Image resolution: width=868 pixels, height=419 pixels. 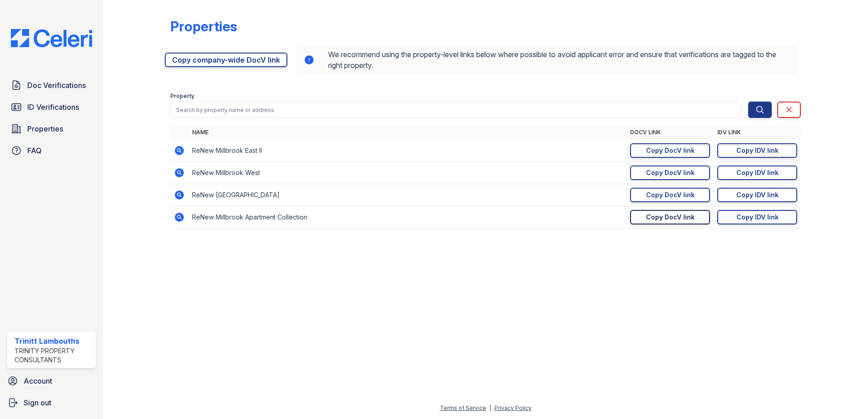 I want to click on a: Copy company-wide DocV link, so click(x=226, y=60).